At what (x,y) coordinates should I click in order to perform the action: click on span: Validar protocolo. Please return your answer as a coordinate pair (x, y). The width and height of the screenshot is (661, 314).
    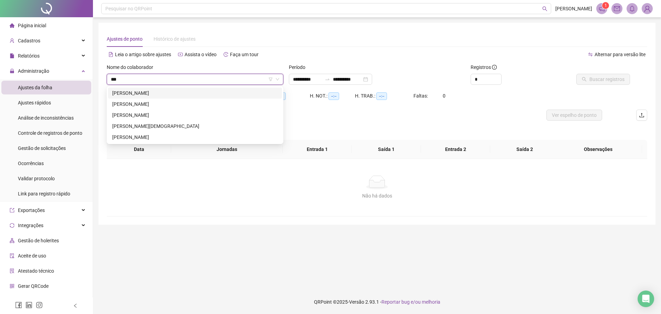
    Looking at the image, I should click on (36, 178).